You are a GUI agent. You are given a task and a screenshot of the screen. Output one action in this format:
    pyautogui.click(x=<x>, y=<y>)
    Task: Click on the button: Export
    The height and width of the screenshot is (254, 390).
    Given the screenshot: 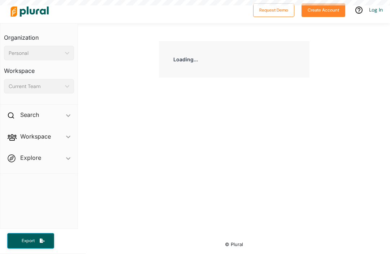 What is the action you would take?
    pyautogui.click(x=31, y=241)
    